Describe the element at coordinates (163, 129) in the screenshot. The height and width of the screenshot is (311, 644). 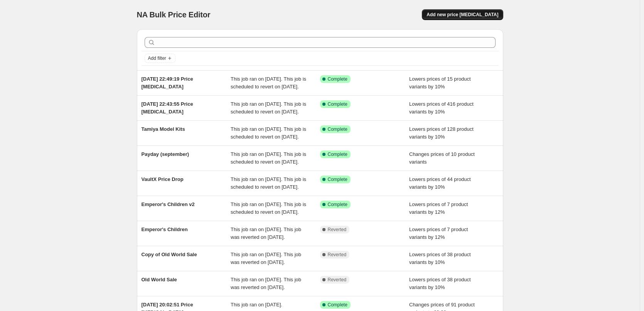
I see `span: Tamiya Model Kits` at that location.